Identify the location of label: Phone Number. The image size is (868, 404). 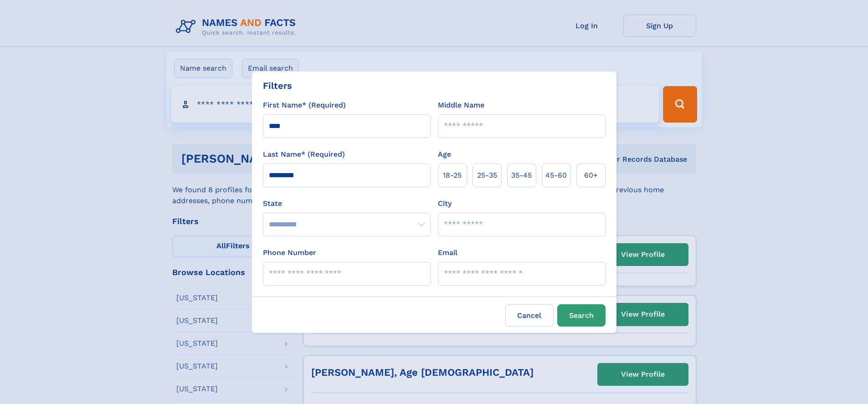
(289, 252).